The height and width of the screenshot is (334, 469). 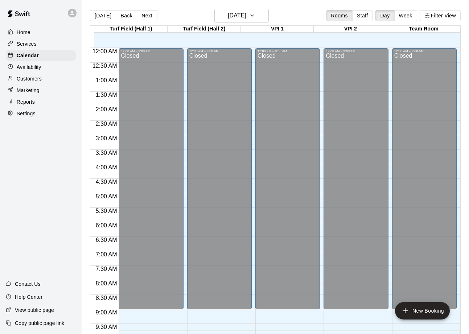 I want to click on span: 9:30 AM, so click(x=106, y=327).